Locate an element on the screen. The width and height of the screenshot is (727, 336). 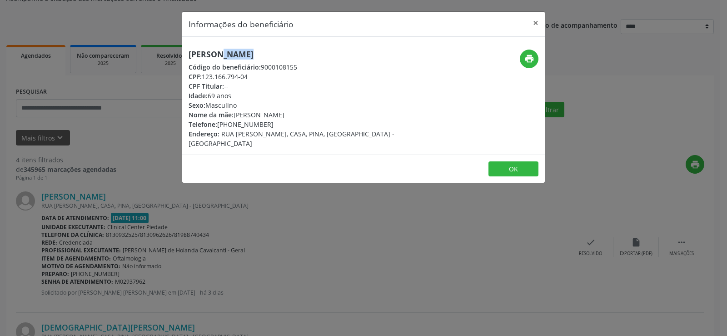
span: Endereço: is located at coordinates (204, 134).